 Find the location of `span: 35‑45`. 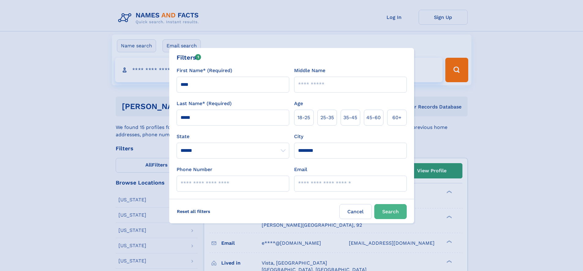

span: 35‑45 is located at coordinates (350, 118).